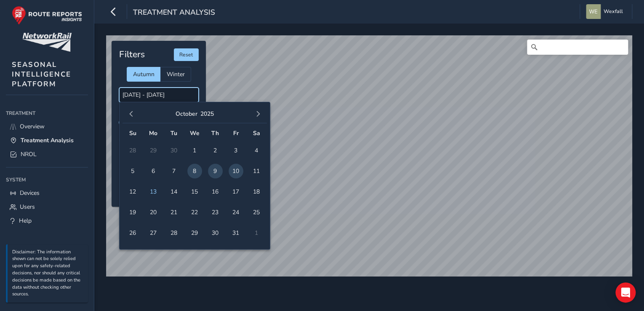 The width and height of the screenshot is (644, 311). I want to click on span: 13, so click(153, 191).